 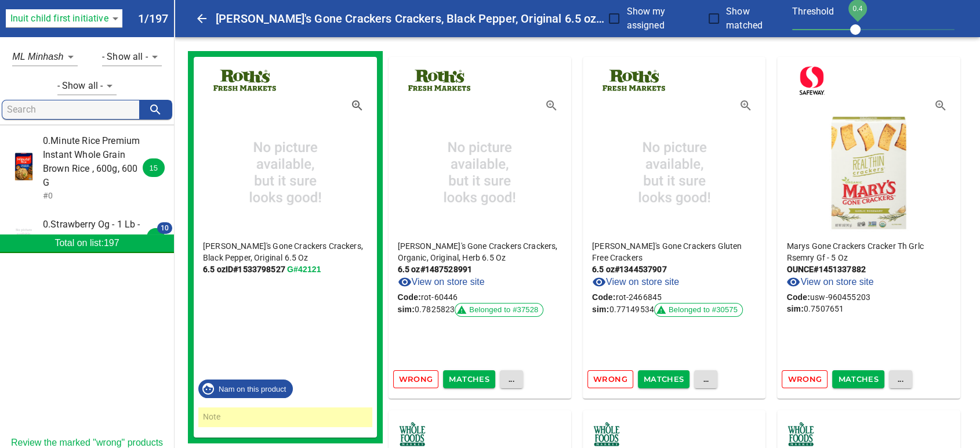 What do you see at coordinates (156, 237) in the screenshot?
I see `span: 1` at bounding box center [156, 237].